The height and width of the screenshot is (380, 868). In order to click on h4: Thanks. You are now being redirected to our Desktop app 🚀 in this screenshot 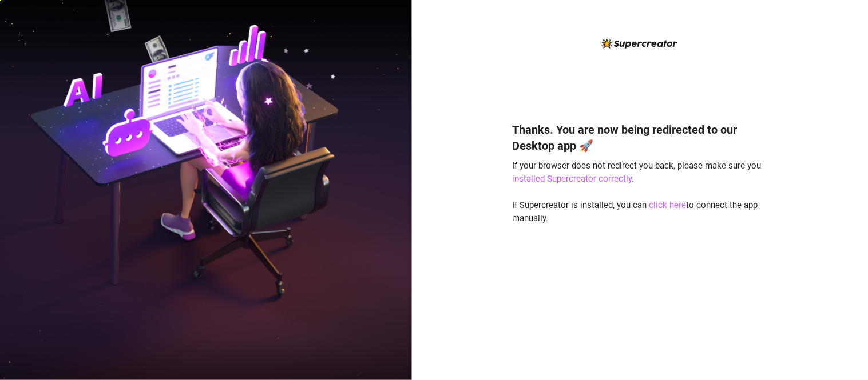, I will do `click(640, 138)`.